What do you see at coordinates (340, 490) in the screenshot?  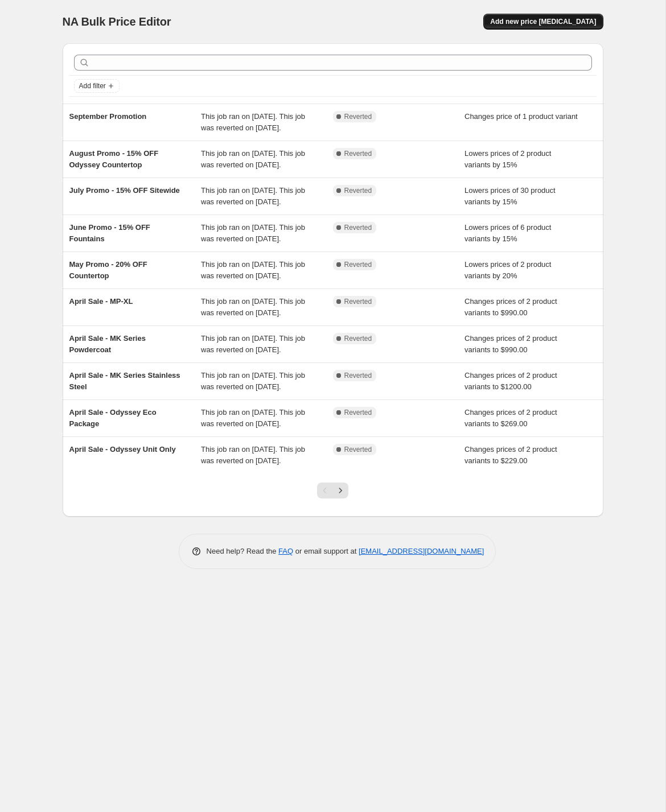 I see `button: Next` at bounding box center [340, 490].